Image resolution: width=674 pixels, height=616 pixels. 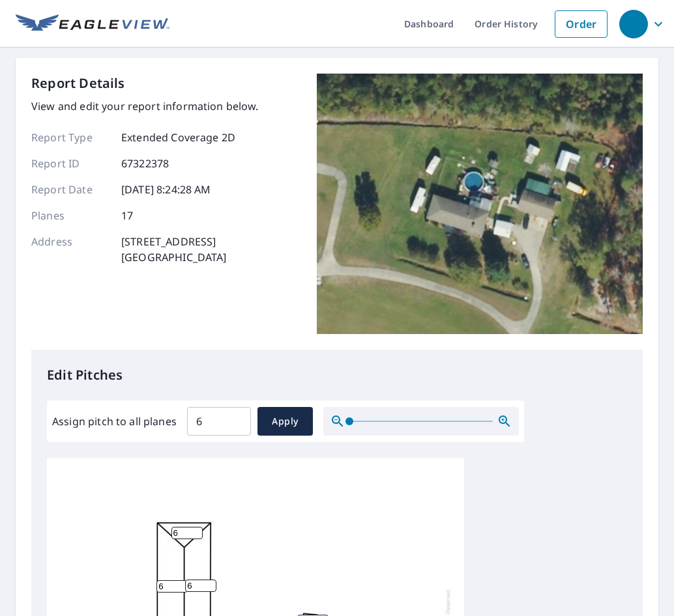 What do you see at coordinates (70, 250) in the screenshot?
I see `p: Address` at bounding box center [70, 250].